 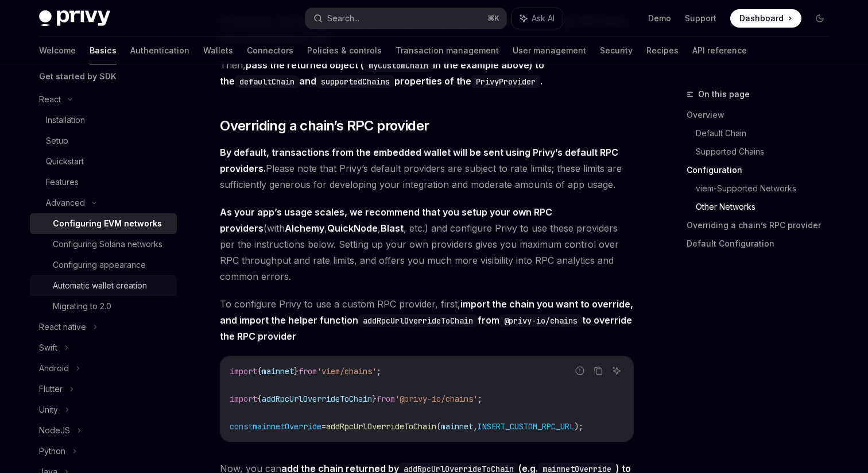 What do you see at coordinates (103, 265) in the screenshot?
I see `a: Configuring appearance` at bounding box center [103, 265].